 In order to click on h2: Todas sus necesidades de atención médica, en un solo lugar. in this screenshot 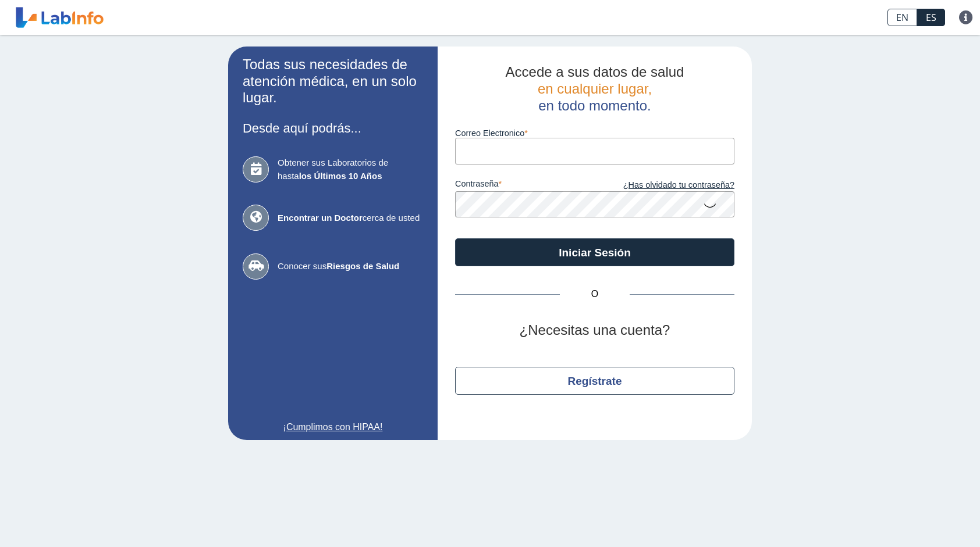, I will do `click(333, 81)`.